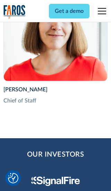  I want to click on img: Signal Fire Logo, so click(55, 181).